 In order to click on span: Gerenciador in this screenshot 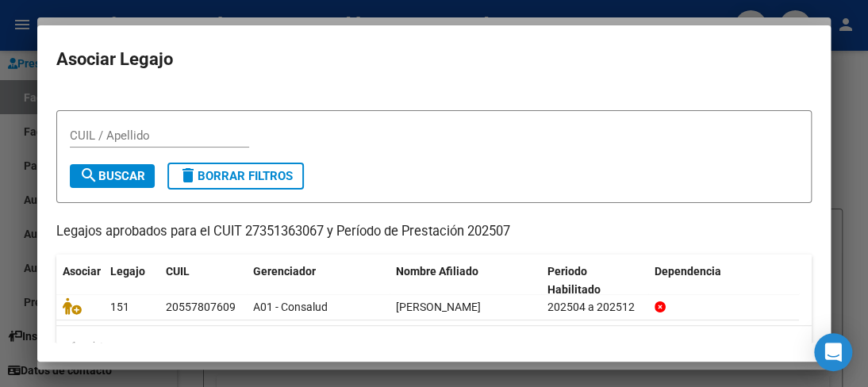, I will do `click(284, 271)`.